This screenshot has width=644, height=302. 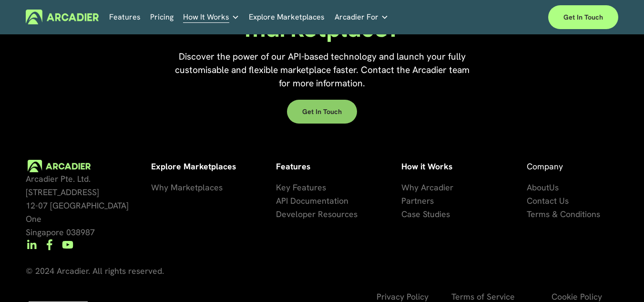 I want to click on span: Privacy Policy, so click(x=402, y=296).